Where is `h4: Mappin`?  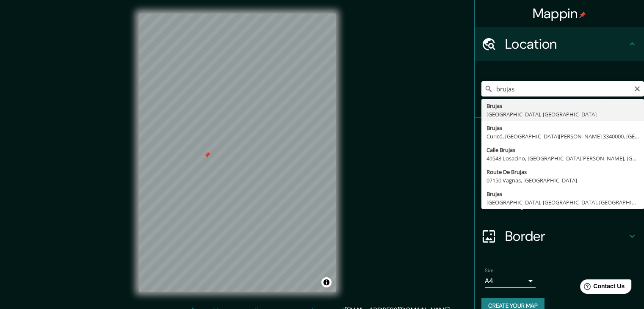 h4: Mappin is located at coordinates (559, 14).